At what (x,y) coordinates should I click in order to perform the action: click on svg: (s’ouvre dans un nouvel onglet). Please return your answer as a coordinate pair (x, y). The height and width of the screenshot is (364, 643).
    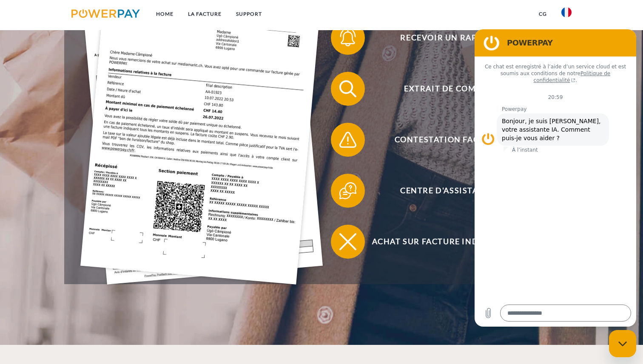
    Looking at the image, I should click on (98, 51).